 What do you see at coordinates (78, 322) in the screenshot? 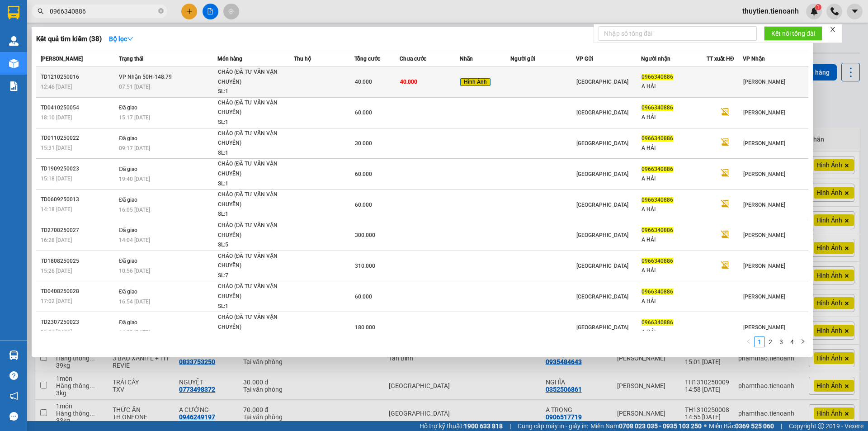
I see `div: TD2307250023` at bounding box center [78, 322].